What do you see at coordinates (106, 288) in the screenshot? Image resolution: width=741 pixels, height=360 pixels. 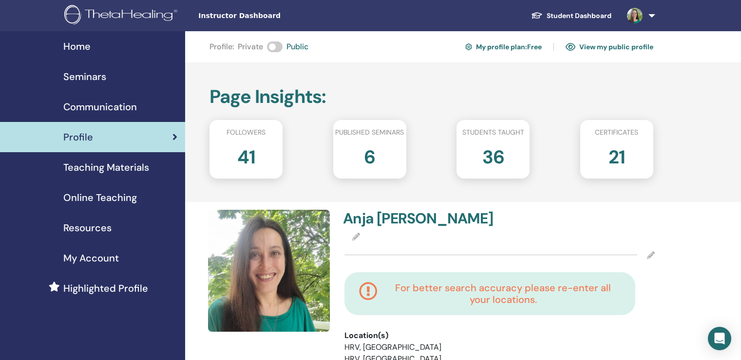 I see `span: Highlighted Profile` at bounding box center [106, 288].